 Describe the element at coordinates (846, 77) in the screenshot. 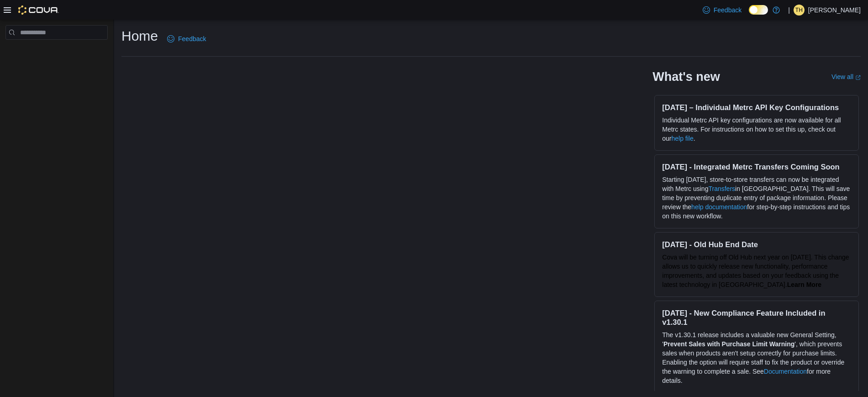

I see `a: View allExternal link` at that location.